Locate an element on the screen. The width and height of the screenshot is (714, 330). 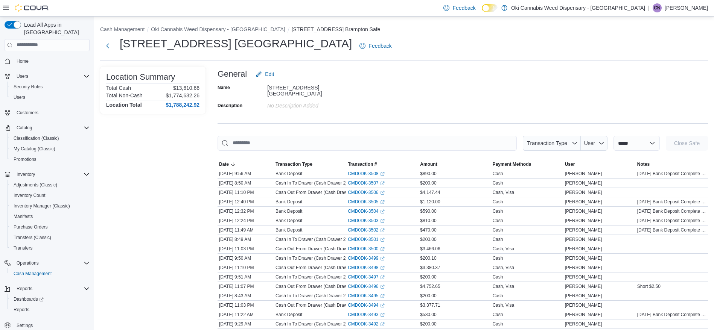
a: Security Roles is located at coordinates (28, 87).